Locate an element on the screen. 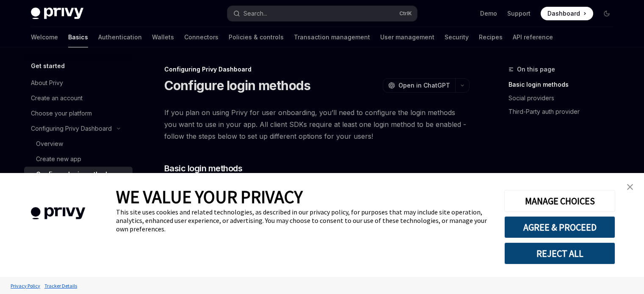 Image resolution: width=644 pixels, height=294 pixels. span: Ctrl K is located at coordinates (405, 14).